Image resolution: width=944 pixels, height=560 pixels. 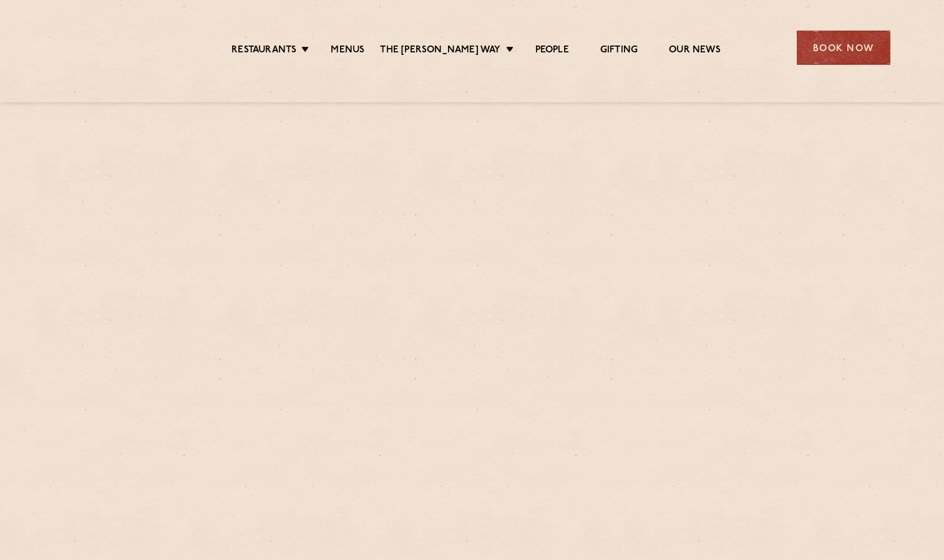 I want to click on a: People, so click(x=552, y=51).